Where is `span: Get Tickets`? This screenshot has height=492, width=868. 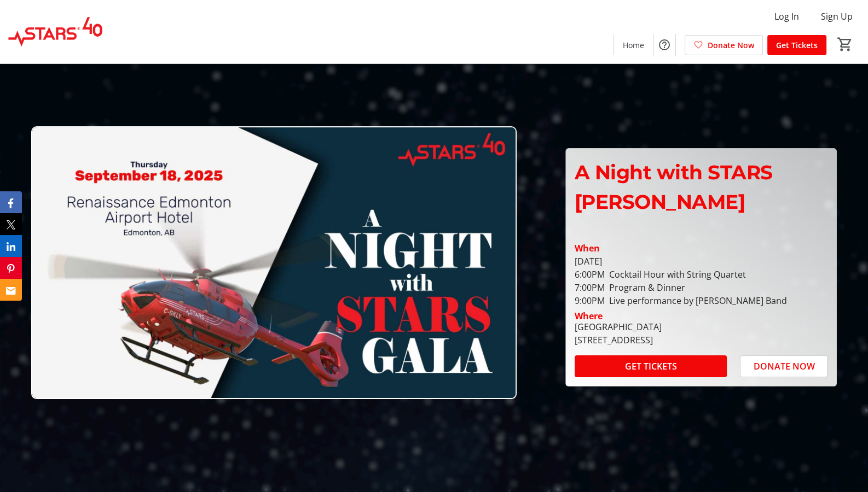
span: Get Tickets is located at coordinates (797, 45).